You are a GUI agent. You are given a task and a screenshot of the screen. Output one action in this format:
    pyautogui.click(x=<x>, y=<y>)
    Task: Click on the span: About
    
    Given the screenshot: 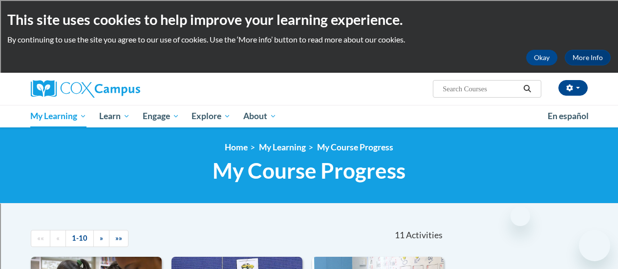 What is the action you would take?
    pyautogui.click(x=260, y=116)
    